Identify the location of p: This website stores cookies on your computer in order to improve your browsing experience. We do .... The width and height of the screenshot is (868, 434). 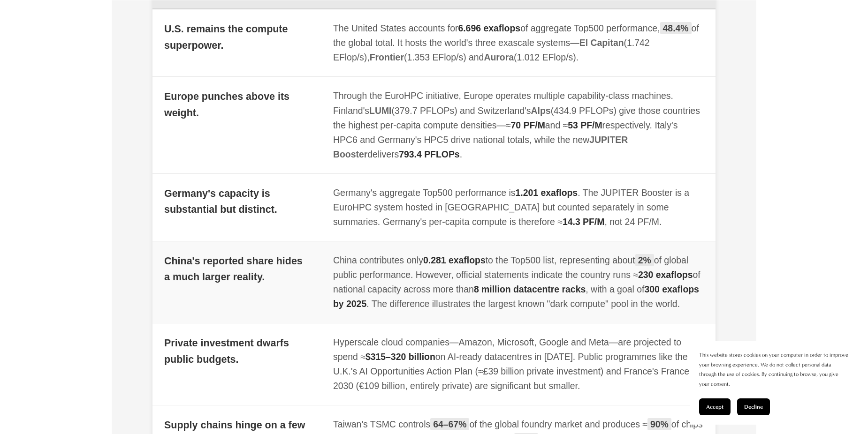
(774, 369).